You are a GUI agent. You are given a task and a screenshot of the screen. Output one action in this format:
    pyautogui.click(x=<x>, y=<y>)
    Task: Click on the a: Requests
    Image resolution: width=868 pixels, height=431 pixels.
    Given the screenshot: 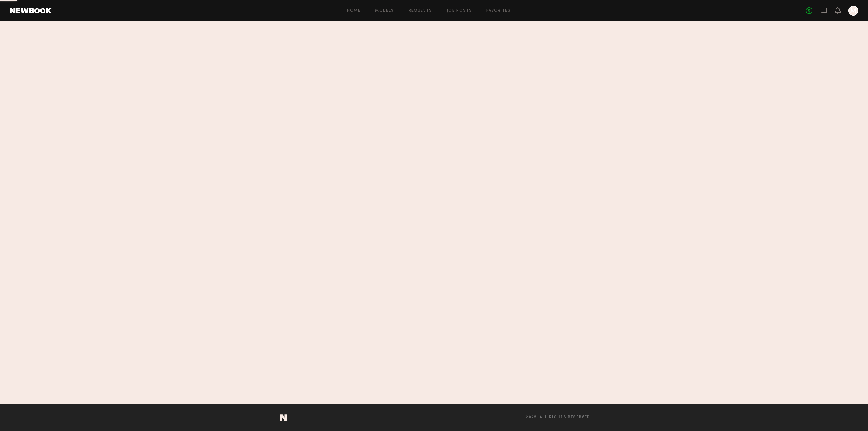 What is the action you would take?
    pyautogui.click(x=420, y=11)
    